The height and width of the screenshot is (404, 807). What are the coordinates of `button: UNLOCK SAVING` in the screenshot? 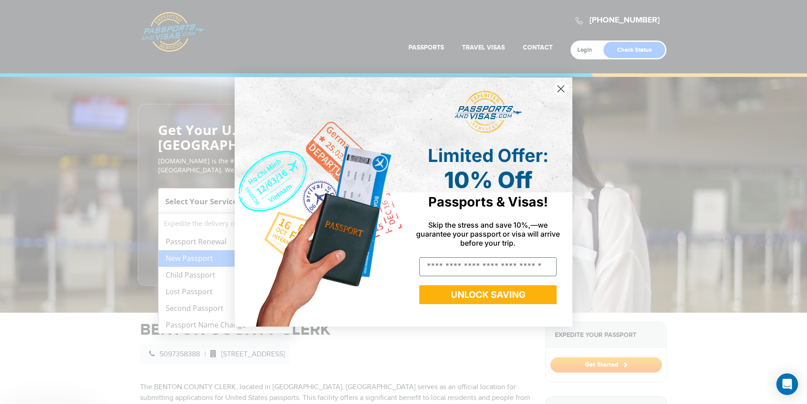 It's located at (488, 295).